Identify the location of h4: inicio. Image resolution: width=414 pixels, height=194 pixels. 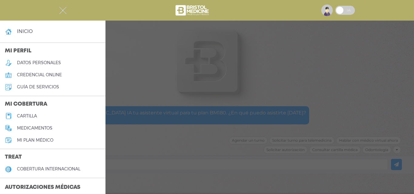
(25, 31).